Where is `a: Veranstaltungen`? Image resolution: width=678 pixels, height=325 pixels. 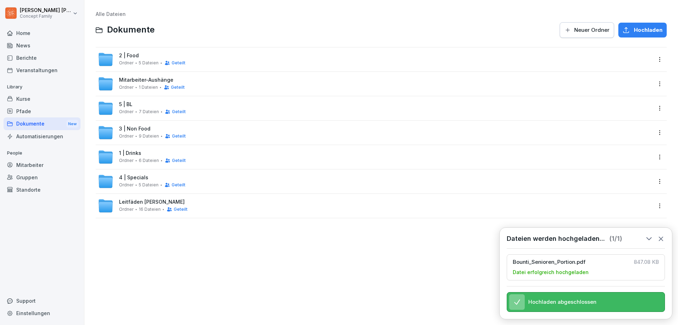
a: Veranstaltungen is located at coordinates (42, 70).